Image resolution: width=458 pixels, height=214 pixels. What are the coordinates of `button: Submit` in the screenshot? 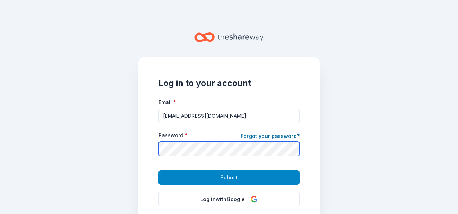 It's located at (229, 177).